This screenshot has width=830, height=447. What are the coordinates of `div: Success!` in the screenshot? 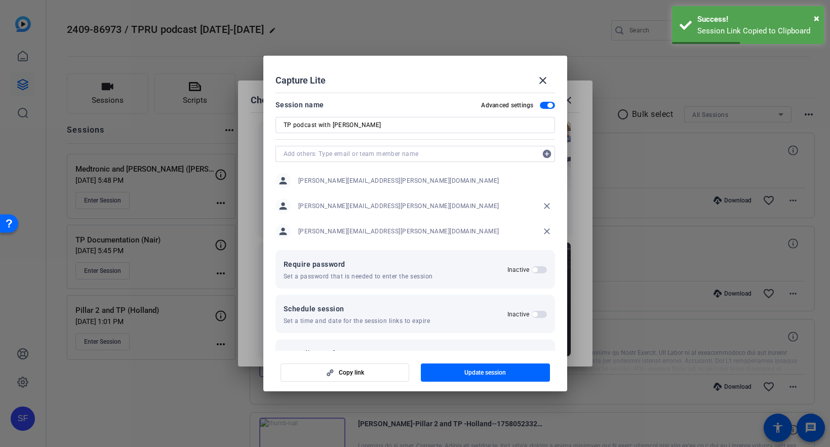 It's located at (757, 19).